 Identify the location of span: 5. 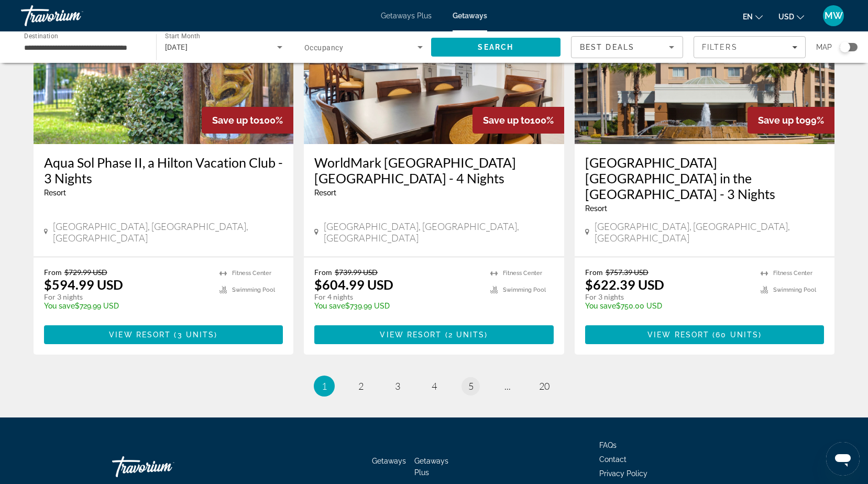
(471, 386).